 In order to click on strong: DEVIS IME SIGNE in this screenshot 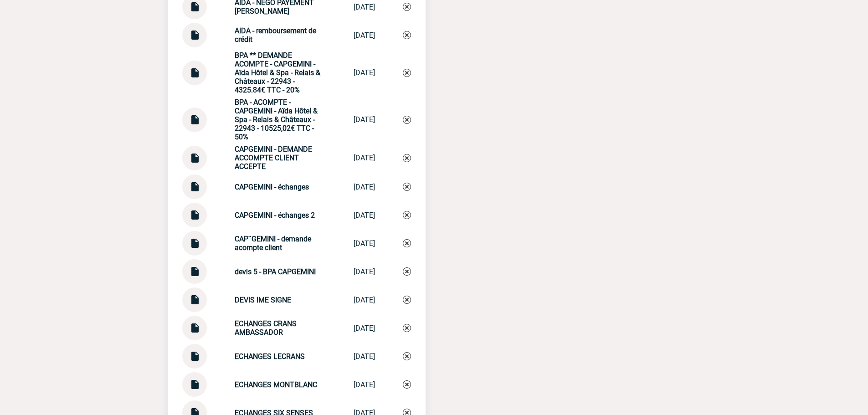, I will do `click(263, 300)`.